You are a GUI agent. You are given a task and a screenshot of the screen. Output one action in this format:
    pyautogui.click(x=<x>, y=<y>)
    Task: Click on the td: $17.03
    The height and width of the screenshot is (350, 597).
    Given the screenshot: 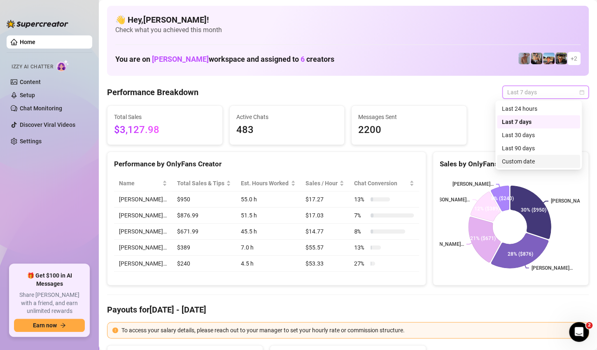 What is the action you would take?
    pyautogui.click(x=325, y=215)
    